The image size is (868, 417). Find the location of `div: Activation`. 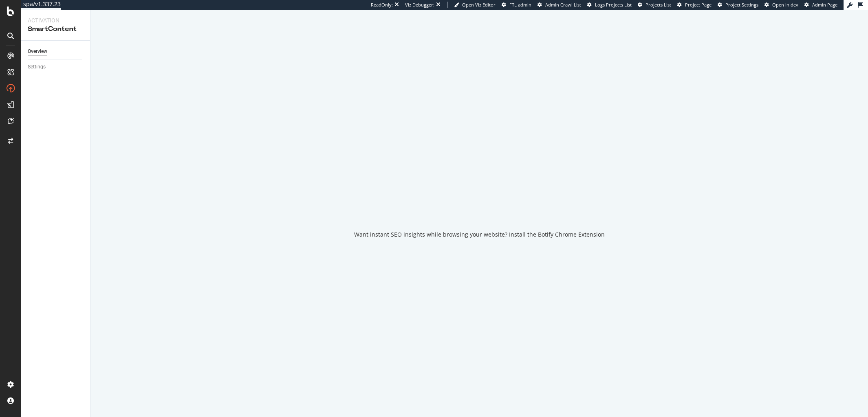

div: Activation is located at coordinates (55, 20).